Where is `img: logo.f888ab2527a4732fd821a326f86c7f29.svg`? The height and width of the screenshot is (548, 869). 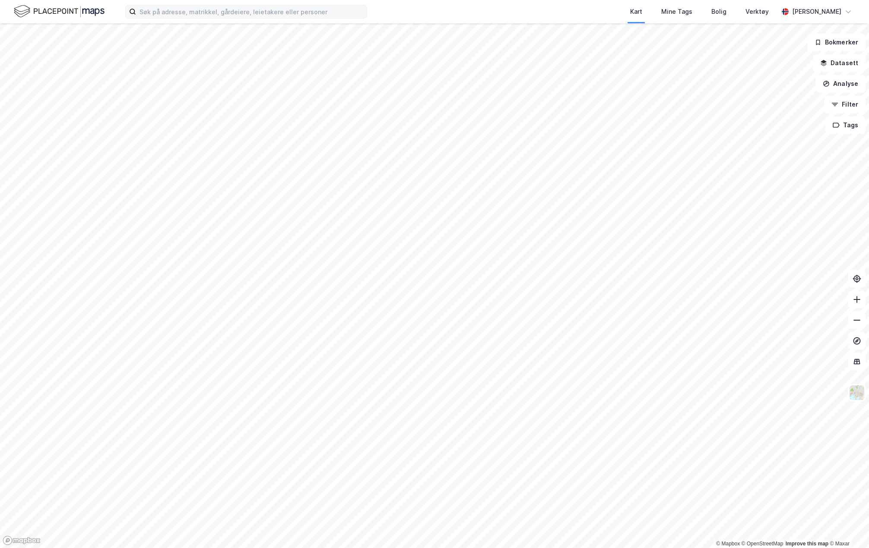
img: logo.f888ab2527a4732fd821a326f86c7f29.svg is located at coordinates (59, 11).